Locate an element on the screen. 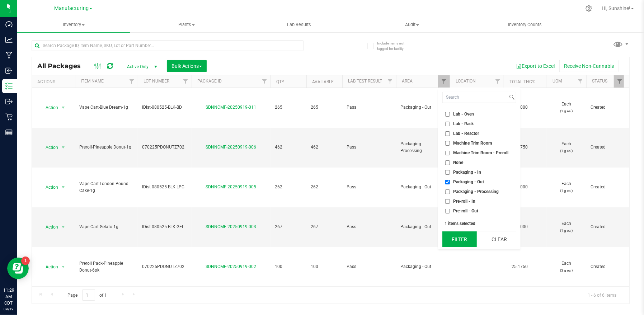 The width and height of the screenshot is (644, 315). input: Lab - Rack is located at coordinates (447, 124).